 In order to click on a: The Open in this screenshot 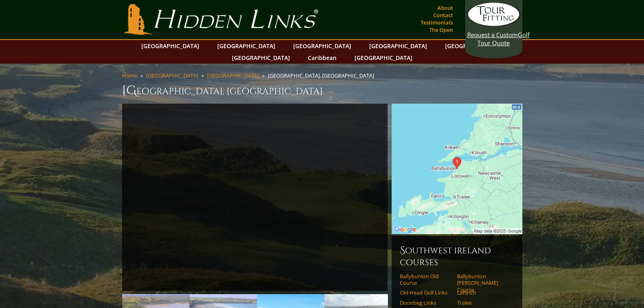, I will do `click(441, 30)`.